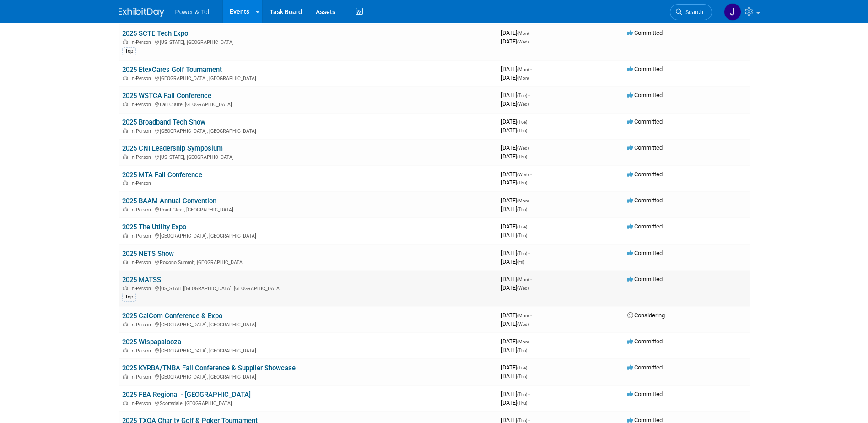 The image size is (868, 423). What do you see at coordinates (173, 148) in the screenshot?
I see `a: 2025 CNI Leadership Symposium` at bounding box center [173, 148].